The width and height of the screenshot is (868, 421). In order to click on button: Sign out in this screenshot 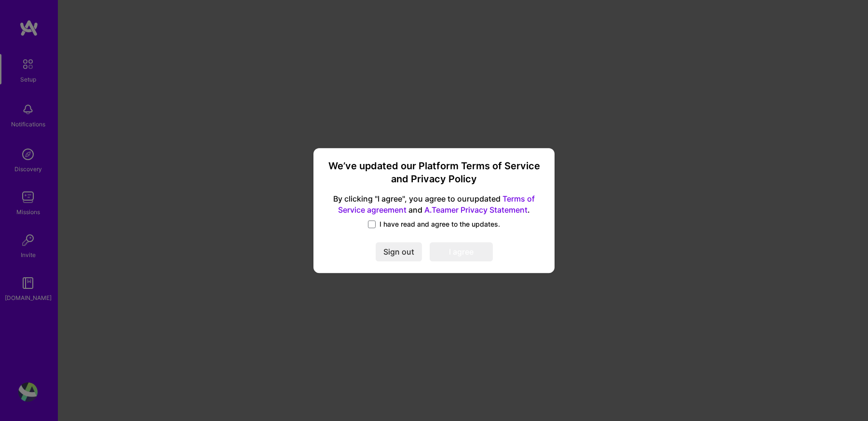, I will do `click(399, 252)`.